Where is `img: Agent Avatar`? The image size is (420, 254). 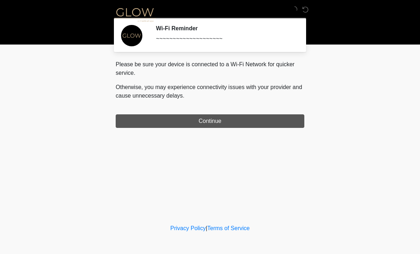 img: Agent Avatar is located at coordinates (132, 36).